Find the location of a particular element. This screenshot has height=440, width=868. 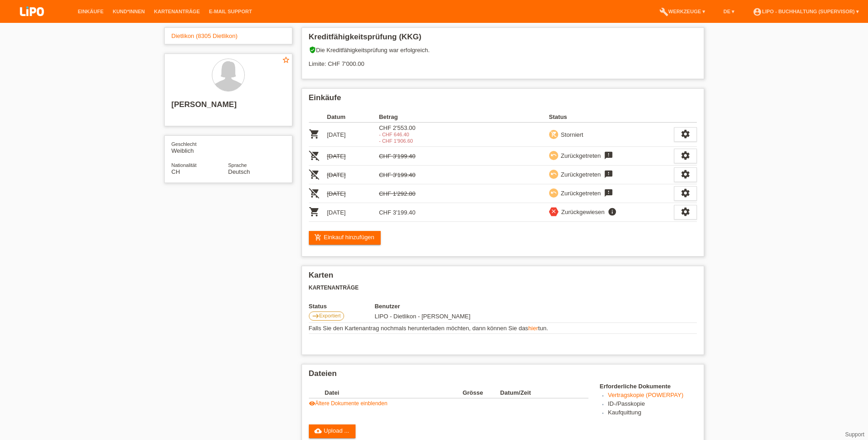

h2: Karten is located at coordinates (503, 277).